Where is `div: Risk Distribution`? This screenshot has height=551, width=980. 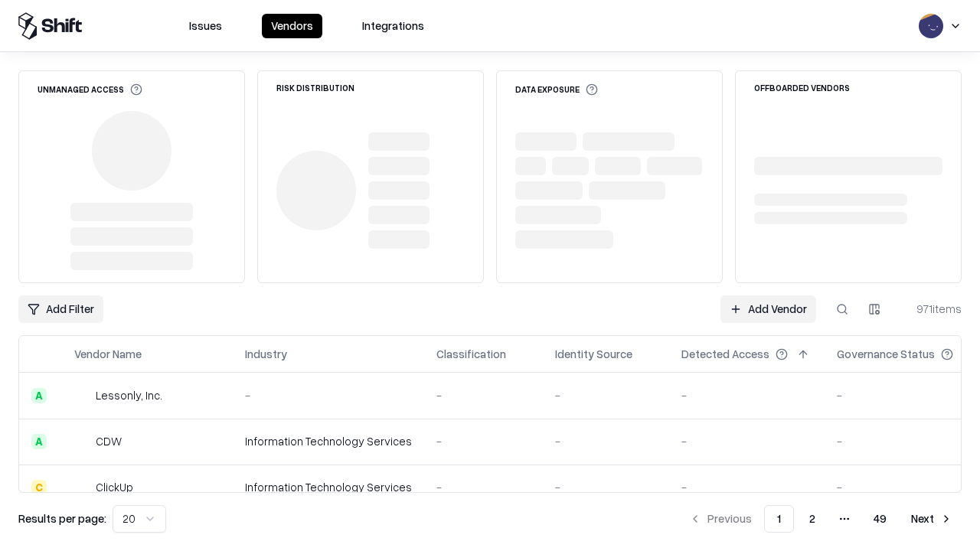
div: Risk Distribution is located at coordinates (316, 87).